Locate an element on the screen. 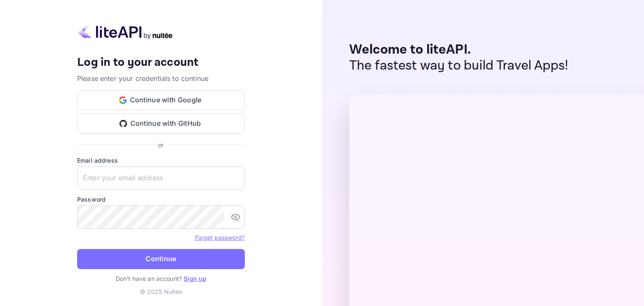  label: Password is located at coordinates (161, 199).